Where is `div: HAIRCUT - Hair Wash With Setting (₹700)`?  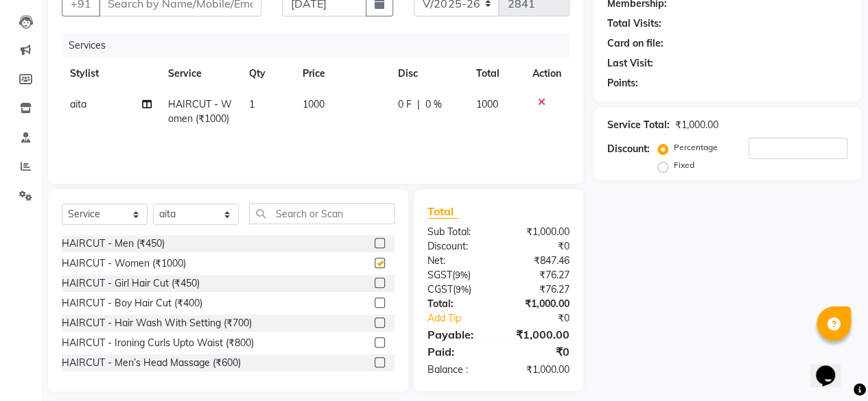
div: HAIRCUT - Hair Wash With Setting (₹700) is located at coordinates (157, 323).